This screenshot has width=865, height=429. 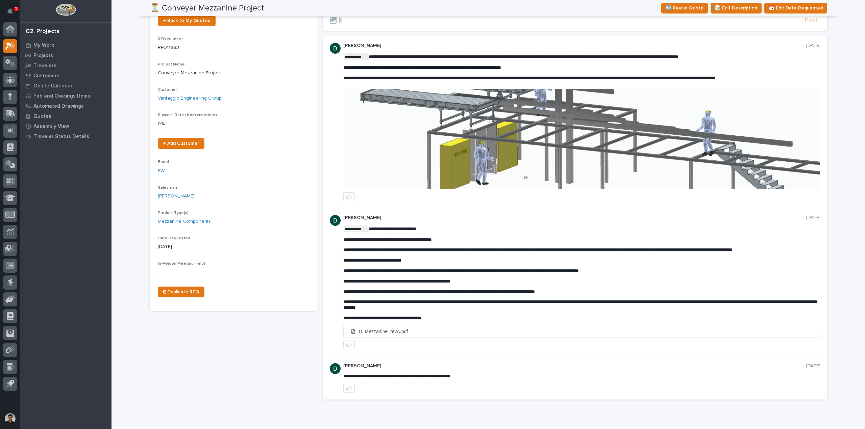 I want to click on span: Customer, so click(x=167, y=90).